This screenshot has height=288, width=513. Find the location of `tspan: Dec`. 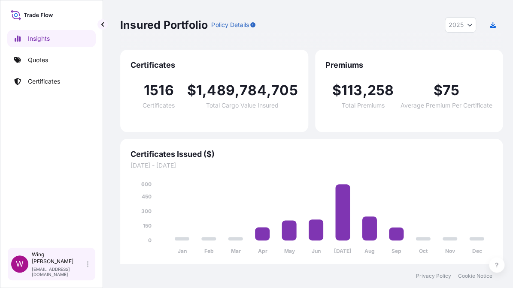

tspan: Dec is located at coordinates (476, 251).